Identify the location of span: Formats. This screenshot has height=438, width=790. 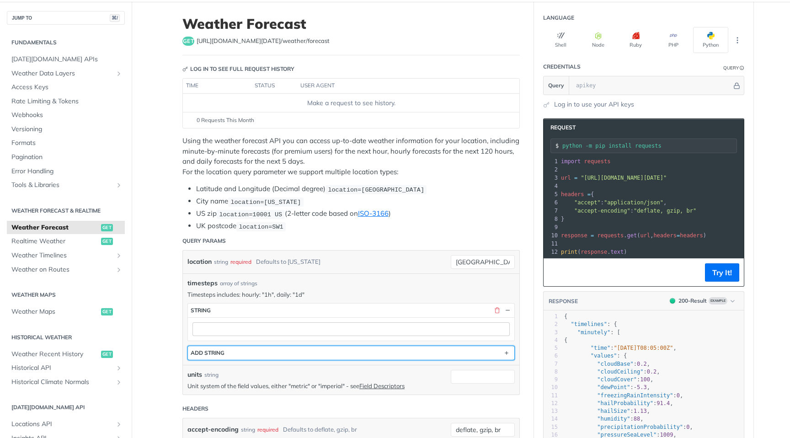
(67, 143).